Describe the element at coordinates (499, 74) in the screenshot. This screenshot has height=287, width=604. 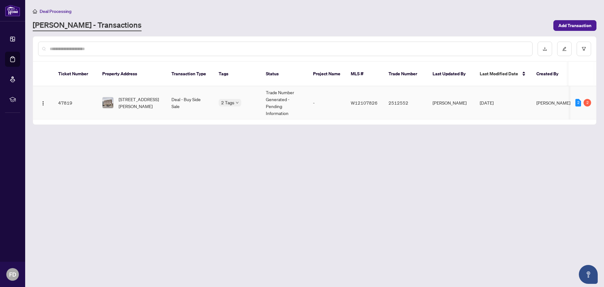
I see `span: Last Modified Date` at that location.